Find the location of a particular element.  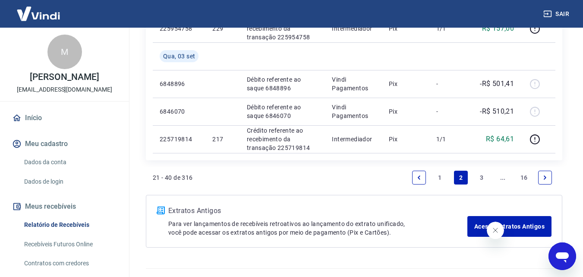

p: 21 - 40 de 316 is located at coordinates (173, 177).